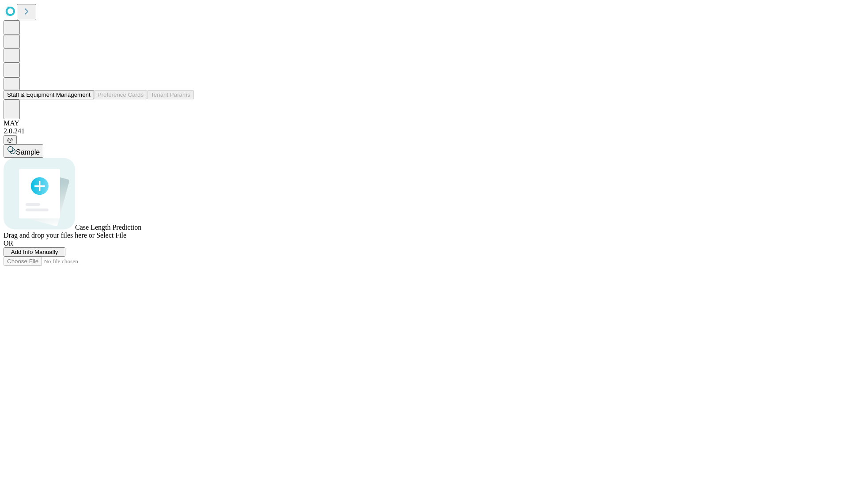 The height and width of the screenshot is (477, 848). Describe the element at coordinates (111, 235) in the screenshot. I see `span: Select File` at that location.